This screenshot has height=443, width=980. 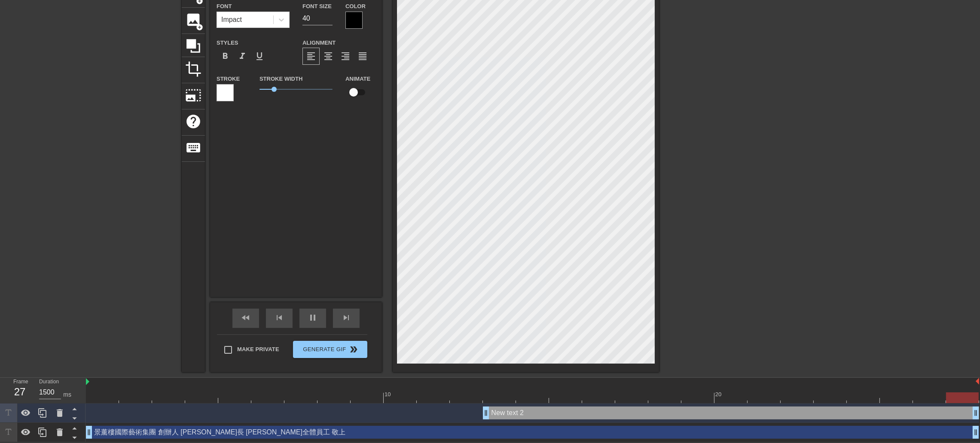 I want to click on span: Make Private, so click(x=259, y=350).